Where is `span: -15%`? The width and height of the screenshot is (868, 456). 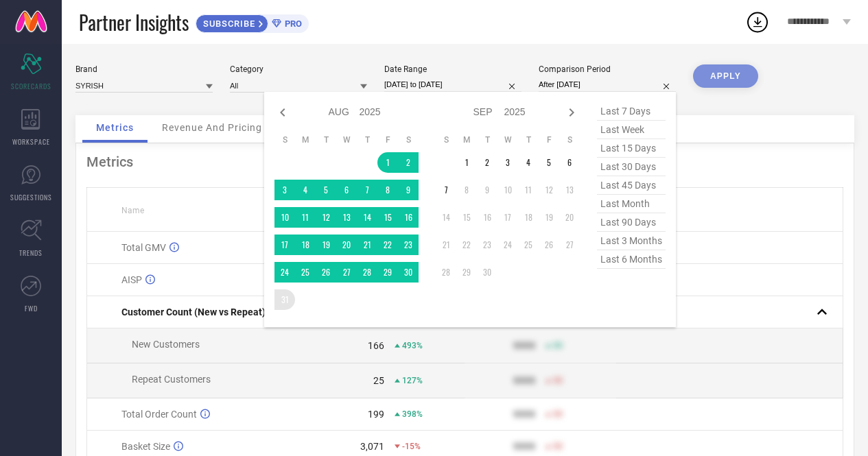
span: -15% is located at coordinates (412, 447).